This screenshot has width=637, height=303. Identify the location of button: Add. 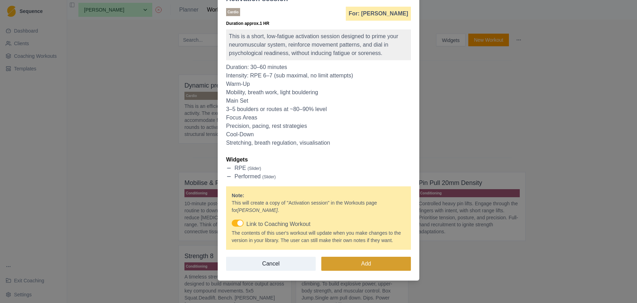
(366, 263).